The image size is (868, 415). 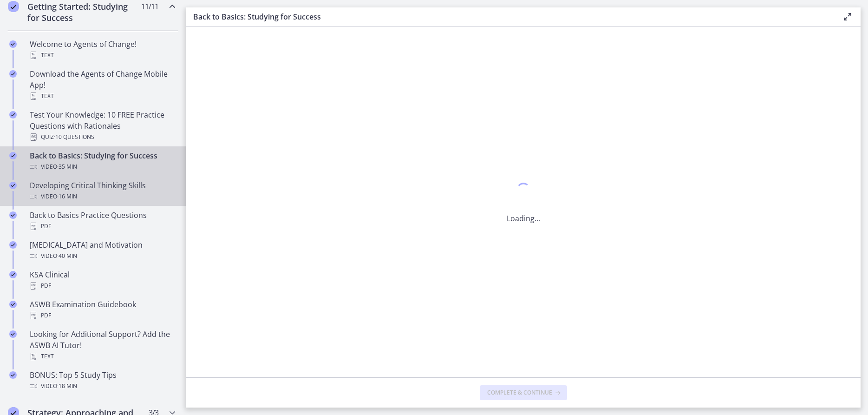 What do you see at coordinates (520, 393) in the screenshot?
I see `span: Complete & continue` at bounding box center [520, 393].